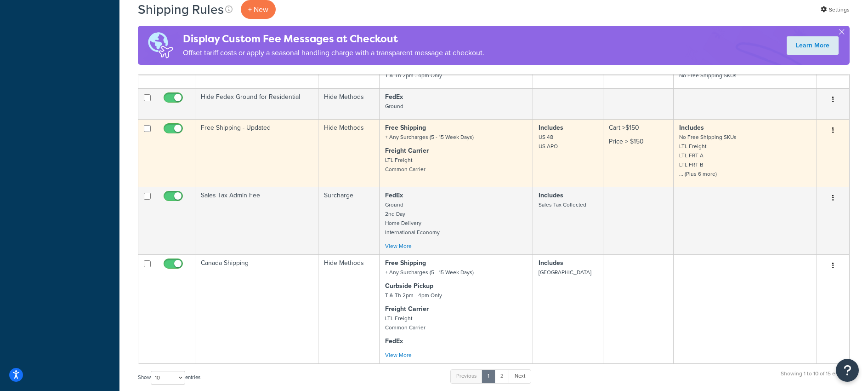 This screenshot has width=868, height=391. Describe the element at coordinates (835, 10) in the screenshot. I see `a: Settings` at that location.